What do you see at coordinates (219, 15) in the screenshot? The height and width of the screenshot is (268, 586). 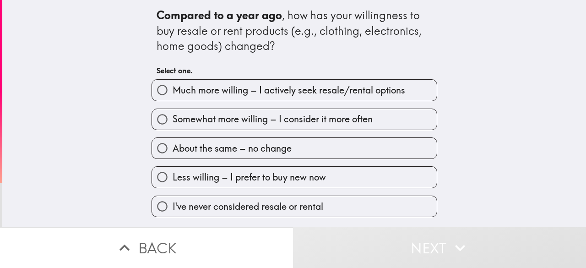 I see `b: Compared to a year ago` at bounding box center [219, 15].